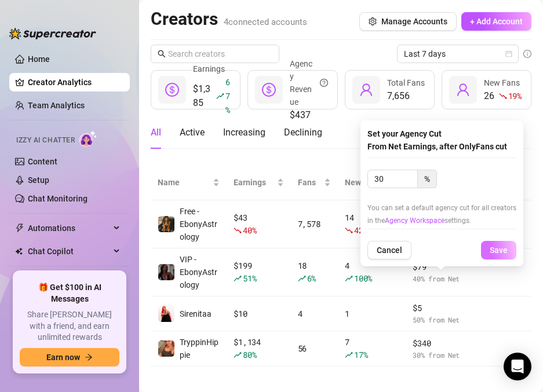 This screenshot has width=543, height=392. What do you see at coordinates (324, 83) in the screenshot?
I see `span: question-circle` at bounding box center [324, 83].